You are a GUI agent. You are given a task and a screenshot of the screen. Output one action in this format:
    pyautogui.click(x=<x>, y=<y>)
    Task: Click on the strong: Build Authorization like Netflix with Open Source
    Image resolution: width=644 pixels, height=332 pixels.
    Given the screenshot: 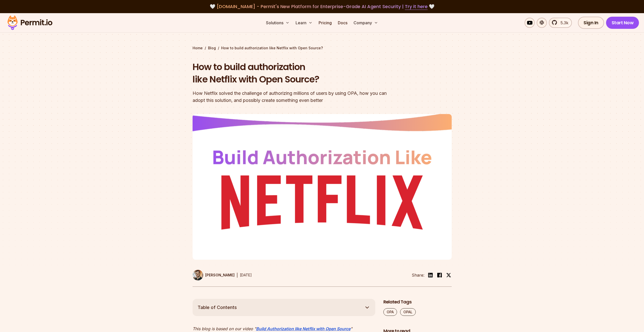 What is the action you would take?
    pyautogui.click(x=303, y=329)
    